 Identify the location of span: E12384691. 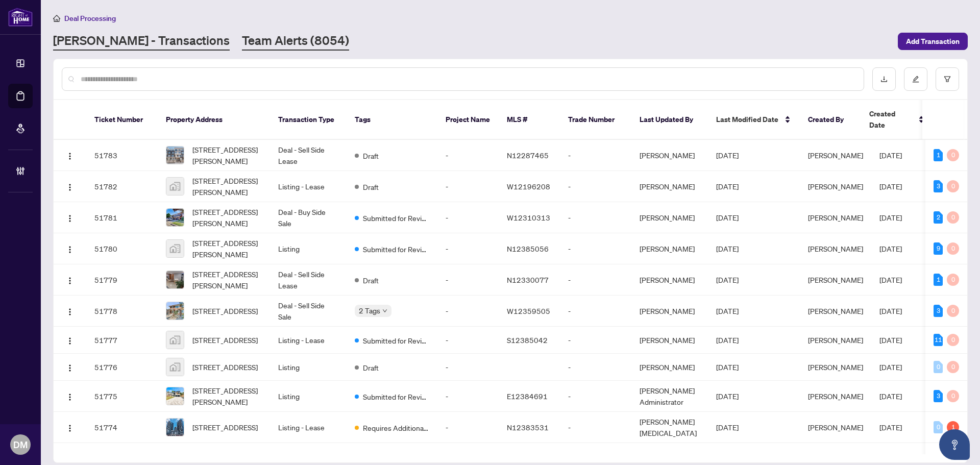
(527, 397).